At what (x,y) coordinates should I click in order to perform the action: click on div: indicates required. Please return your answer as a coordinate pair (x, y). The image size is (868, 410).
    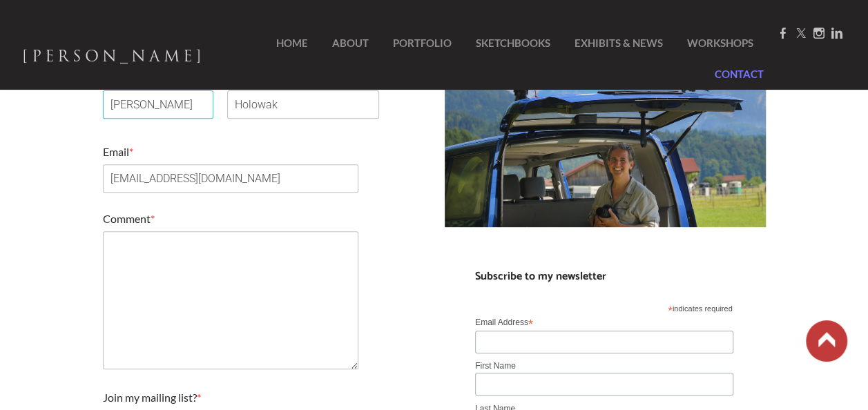
    Looking at the image, I should click on (603, 307).